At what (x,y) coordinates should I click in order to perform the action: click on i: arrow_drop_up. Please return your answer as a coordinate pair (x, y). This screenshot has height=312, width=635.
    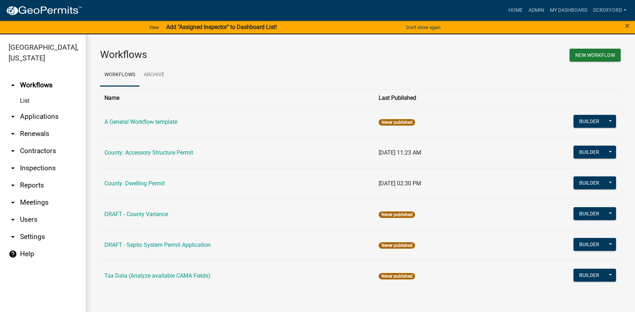
    Looking at the image, I should click on (13, 85).